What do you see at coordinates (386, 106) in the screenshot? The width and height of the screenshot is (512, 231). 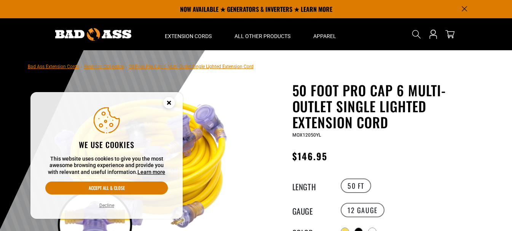 I see `h1: 50 Foot Pro Cap 6 Multi-Outlet Single Lighted Extension Cord` at bounding box center [386, 106].